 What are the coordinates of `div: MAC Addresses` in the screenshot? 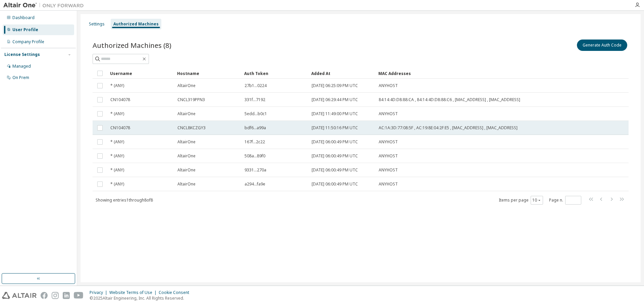 It's located at (469, 73).